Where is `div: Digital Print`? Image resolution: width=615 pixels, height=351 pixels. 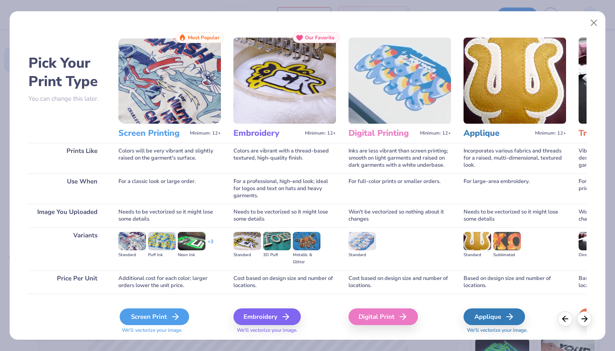
div: Digital Print is located at coordinates (383, 317).